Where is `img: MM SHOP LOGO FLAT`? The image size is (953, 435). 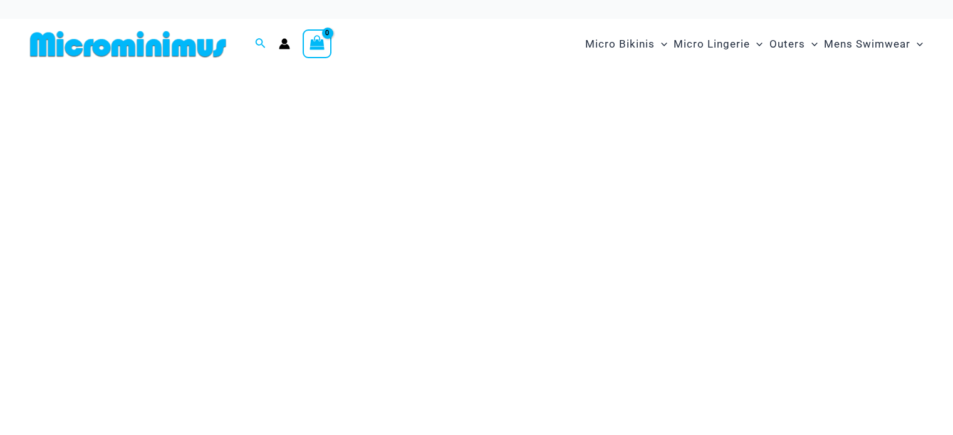
img: MM SHOP LOGO FLAT is located at coordinates (128, 44).